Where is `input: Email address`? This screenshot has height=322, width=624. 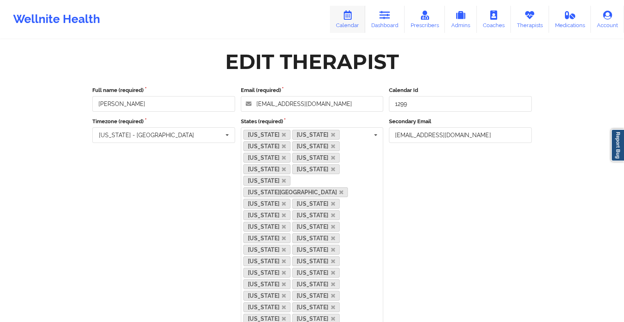 input: Email address is located at coordinates (312, 104).